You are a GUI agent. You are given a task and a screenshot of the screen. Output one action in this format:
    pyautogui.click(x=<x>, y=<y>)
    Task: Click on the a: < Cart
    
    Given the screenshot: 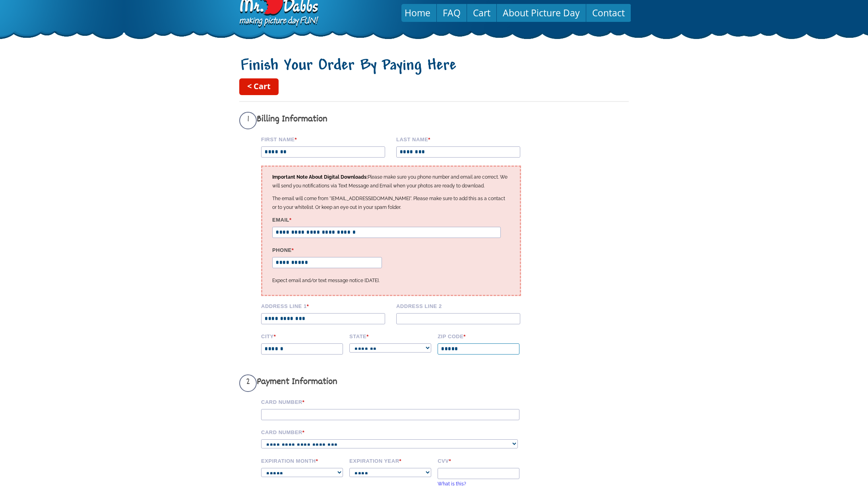 What is the action you would take?
    pyautogui.click(x=259, y=87)
    